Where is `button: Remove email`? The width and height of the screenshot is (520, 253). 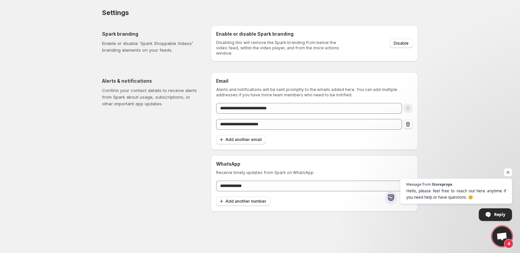
button: Remove email is located at coordinates (408, 124).